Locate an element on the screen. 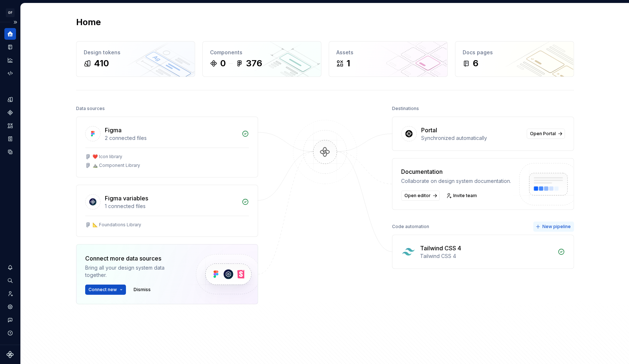 The height and width of the screenshot is (364, 629). div: Docs pages is located at coordinates (515, 52).